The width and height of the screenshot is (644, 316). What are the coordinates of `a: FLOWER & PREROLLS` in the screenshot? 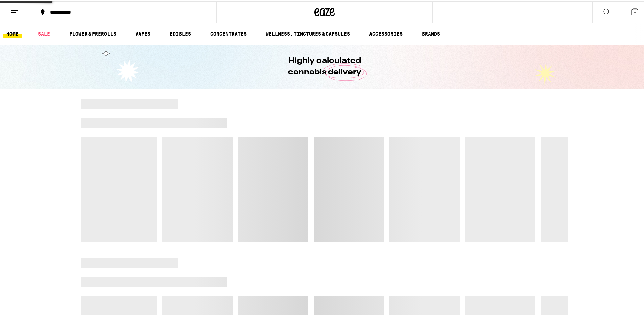 It's located at (93, 32).